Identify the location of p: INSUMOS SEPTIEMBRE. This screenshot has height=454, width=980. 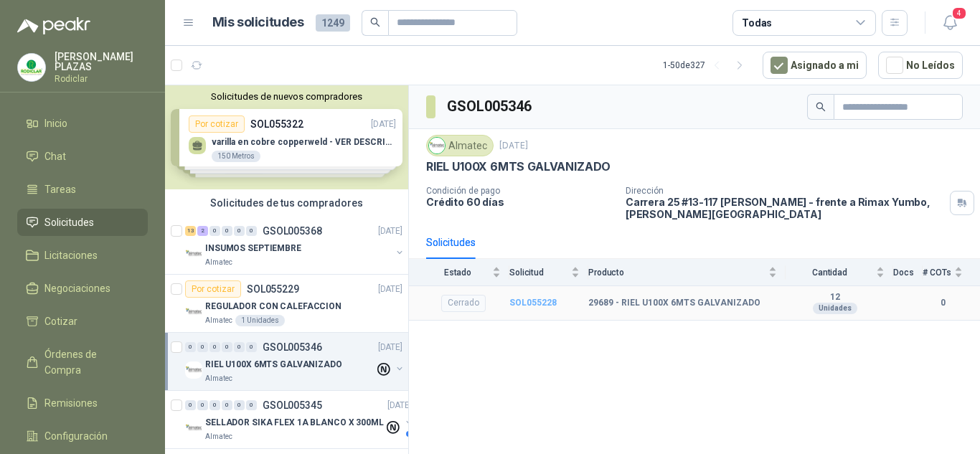
(253, 248).